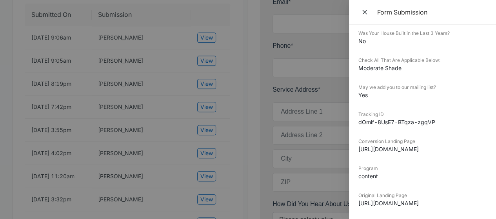  What do you see at coordinates (422, 176) in the screenshot?
I see `dd: content` at bounding box center [422, 176].